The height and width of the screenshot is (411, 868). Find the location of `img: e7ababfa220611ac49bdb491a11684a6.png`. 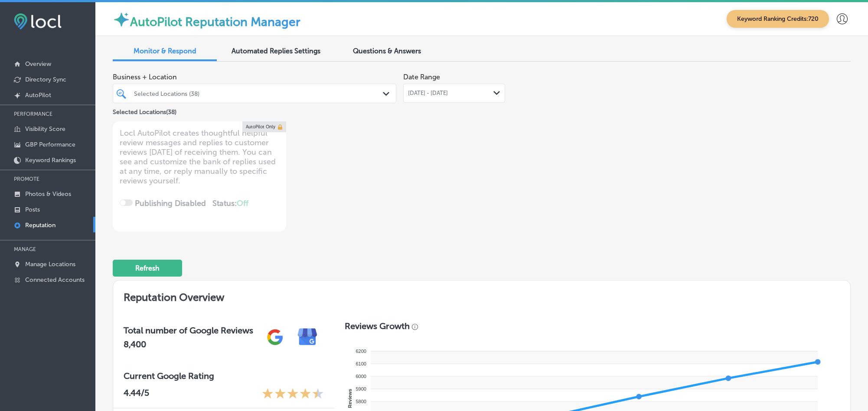

img: e7ababfa220611ac49bdb491a11684a6.png is located at coordinates (308, 337).